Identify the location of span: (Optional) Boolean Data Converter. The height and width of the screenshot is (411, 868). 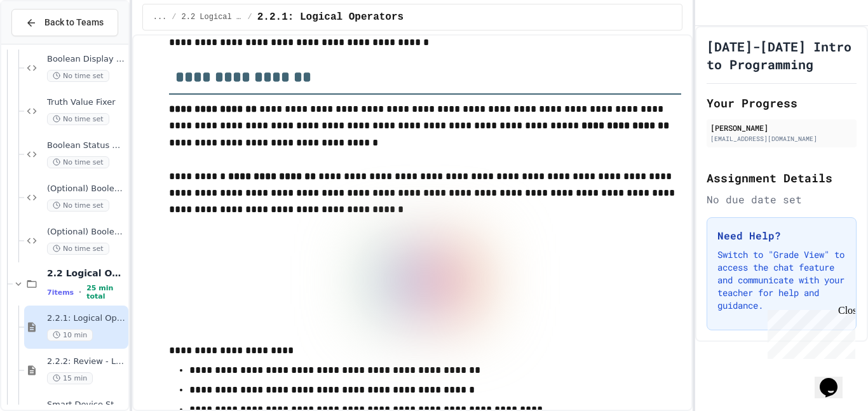
(87, 232).